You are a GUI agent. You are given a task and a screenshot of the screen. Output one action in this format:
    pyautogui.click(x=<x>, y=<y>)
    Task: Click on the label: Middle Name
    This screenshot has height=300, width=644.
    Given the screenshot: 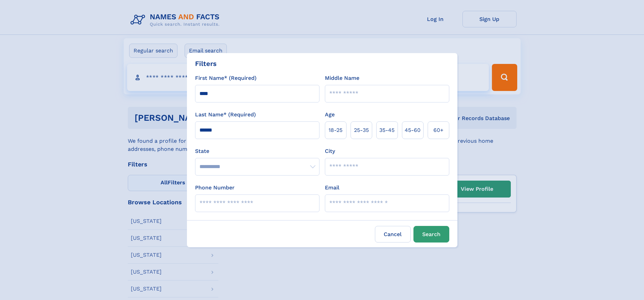 What is the action you would take?
    pyautogui.click(x=342, y=78)
    